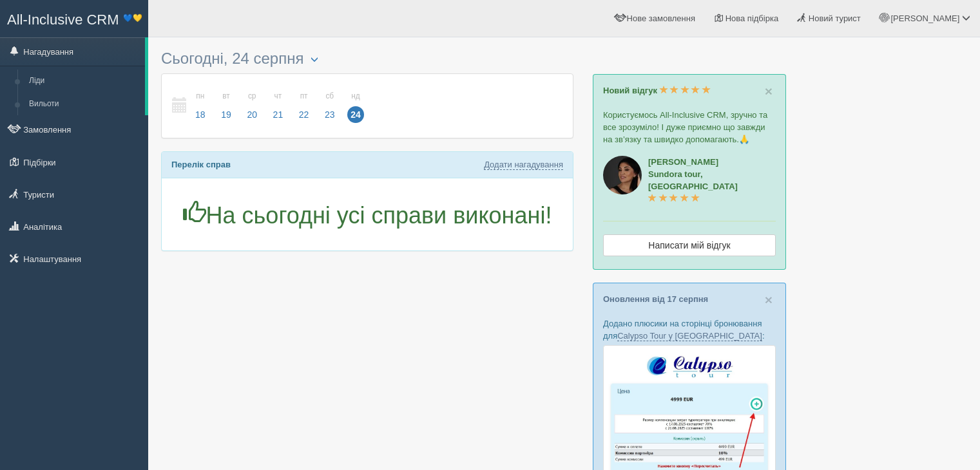 The height and width of the screenshot is (470, 980). I want to click on a: пт 22, so click(304, 106).